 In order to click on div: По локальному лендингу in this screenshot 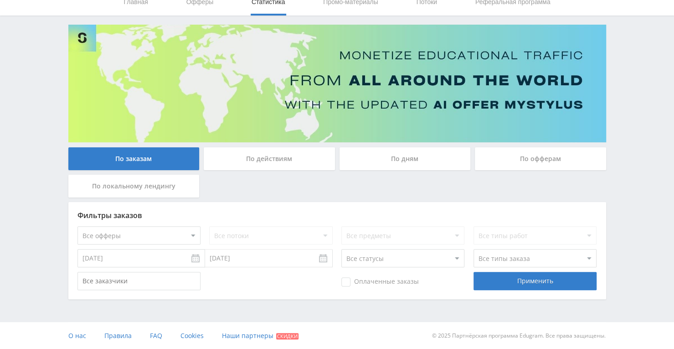, I will do `click(134, 186)`.